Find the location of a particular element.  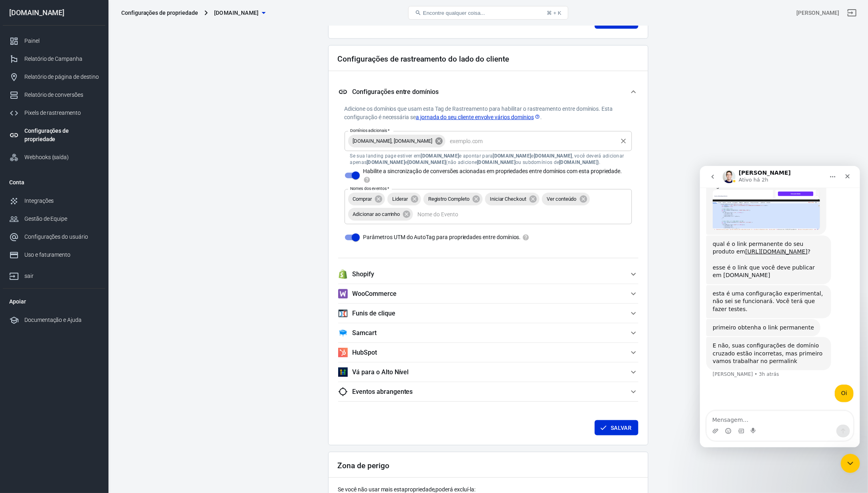

button: HubSpotHubSpot is located at coordinates (488, 353).